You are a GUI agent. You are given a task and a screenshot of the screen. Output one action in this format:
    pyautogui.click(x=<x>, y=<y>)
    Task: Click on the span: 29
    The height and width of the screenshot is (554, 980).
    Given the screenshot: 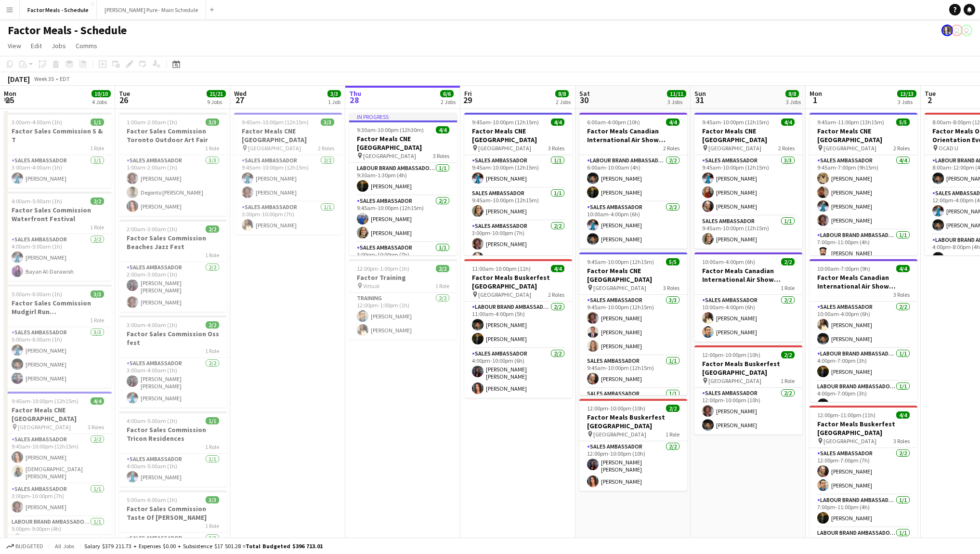 What is the action you would take?
    pyautogui.click(x=467, y=100)
    